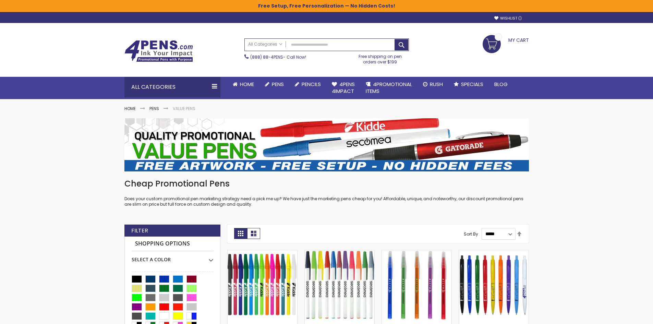 The height and width of the screenshot is (324, 653). Describe the element at coordinates (173, 244) in the screenshot. I see `strong: Shopping Options` at that location.